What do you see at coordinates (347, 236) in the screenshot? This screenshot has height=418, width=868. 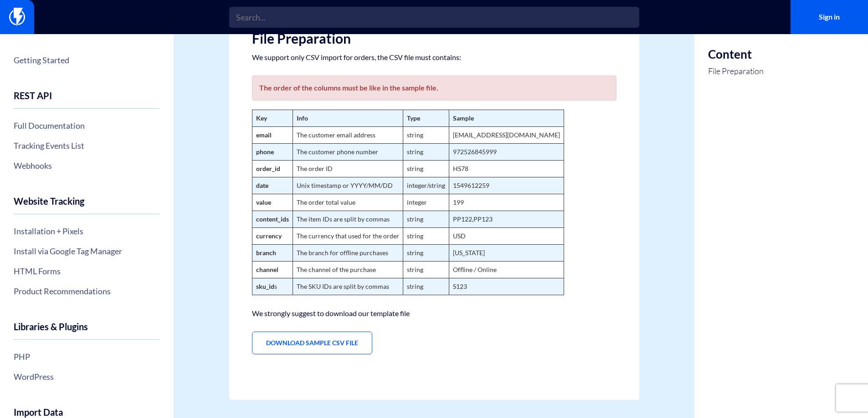 I see `td: The currency that used for the order` at bounding box center [347, 236].